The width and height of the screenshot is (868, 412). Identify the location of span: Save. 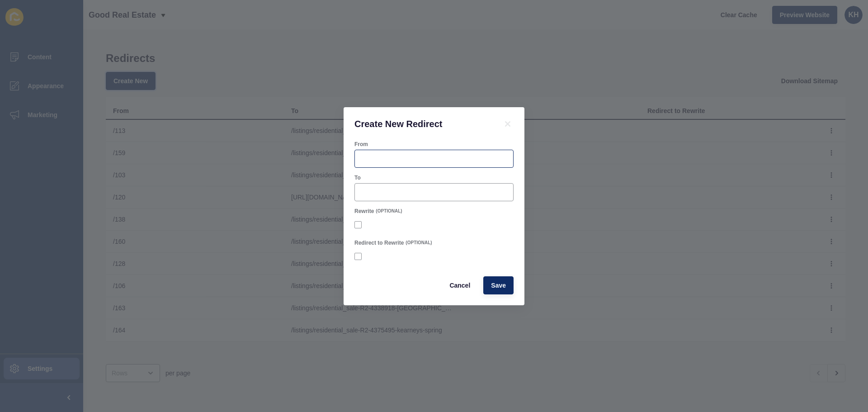
(498, 285).